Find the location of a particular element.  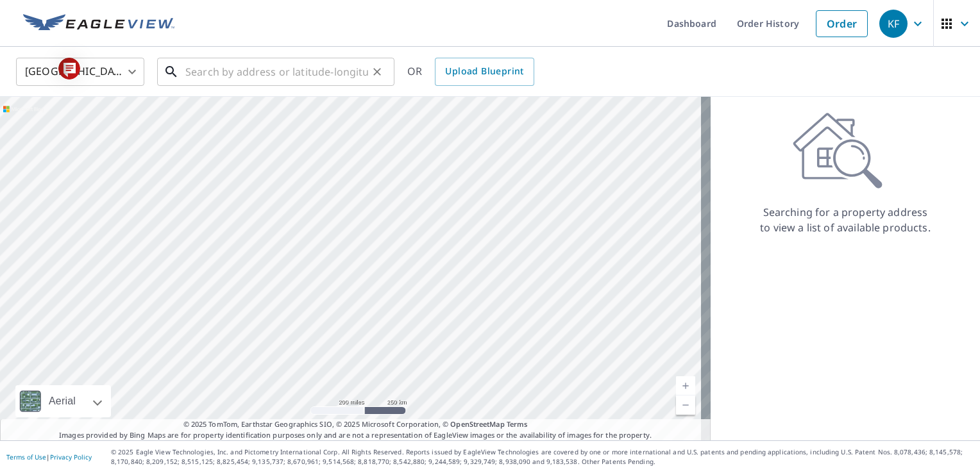

img: EV Logo is located at coordinates (98, 24).